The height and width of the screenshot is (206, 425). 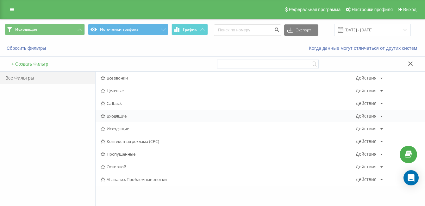 What do you see at coordinates (27, 48) in the screenshot?
I see `button: Сбросить фильтры` at bounding box center [27, 48].